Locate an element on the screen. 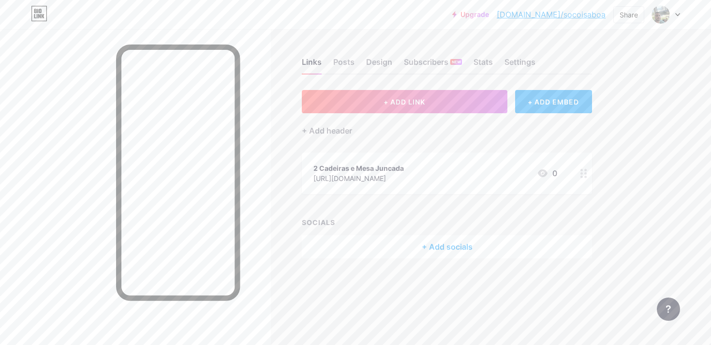 This screenshot has width=711, height=345. div: Stats is located at coordinates (483, 65).